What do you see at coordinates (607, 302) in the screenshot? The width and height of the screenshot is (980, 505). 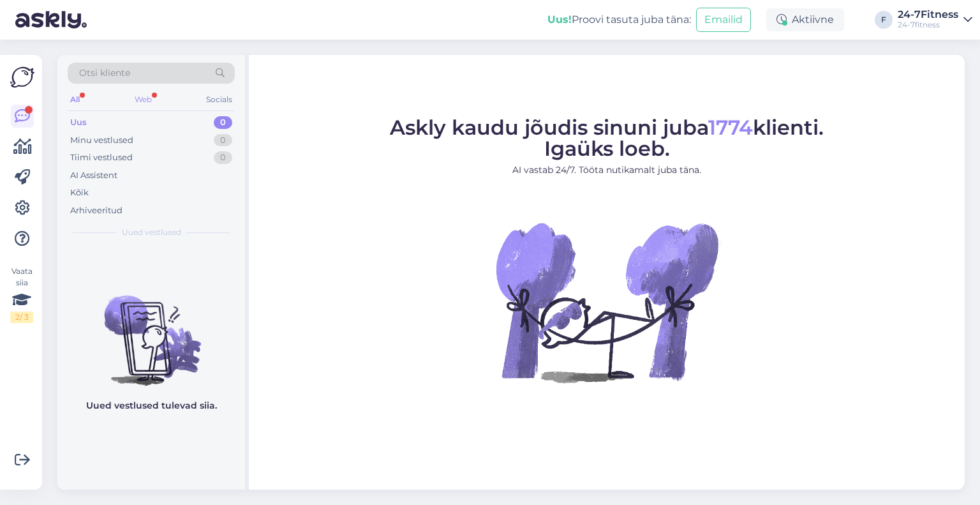 I see `img: No Chat active` at bounding box center [607, 302].